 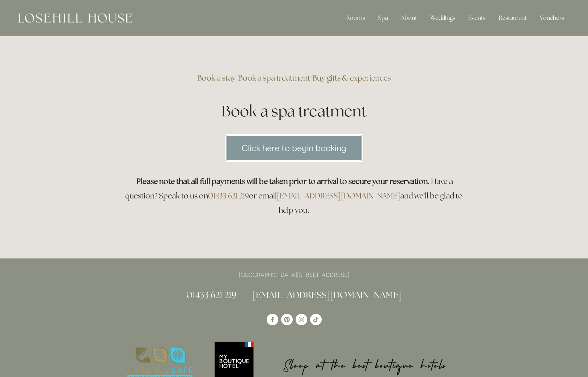 What do you see at coordinates (294, 196) in the screenshot?
I see `h3: . Have a question? Speak to us on or email and we’ll be glad to help you.` at bounding box center [294, 196].